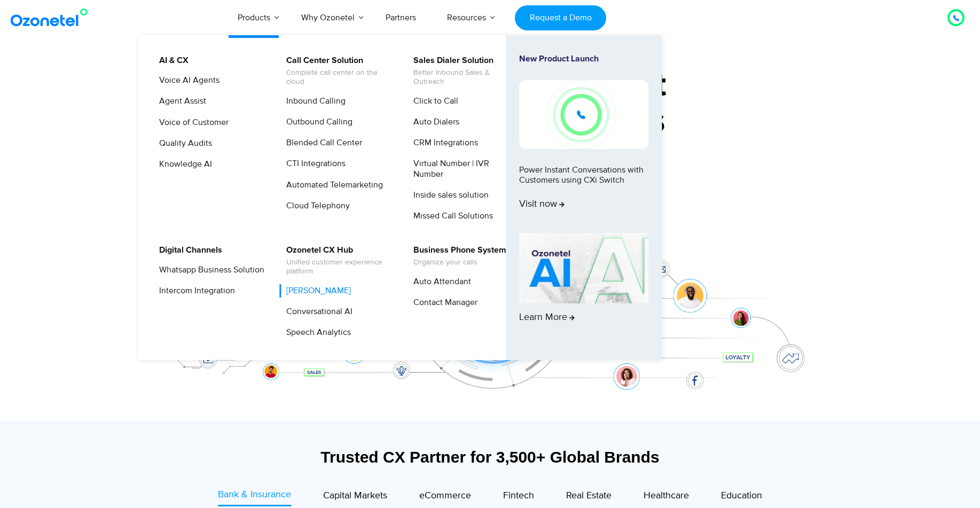 The width and height of the screenshot is (980, 508). What do you see at coordinates (182, 144) in the screenshot?
I see `a: Quality Audits` at bounding box center [182, 144].